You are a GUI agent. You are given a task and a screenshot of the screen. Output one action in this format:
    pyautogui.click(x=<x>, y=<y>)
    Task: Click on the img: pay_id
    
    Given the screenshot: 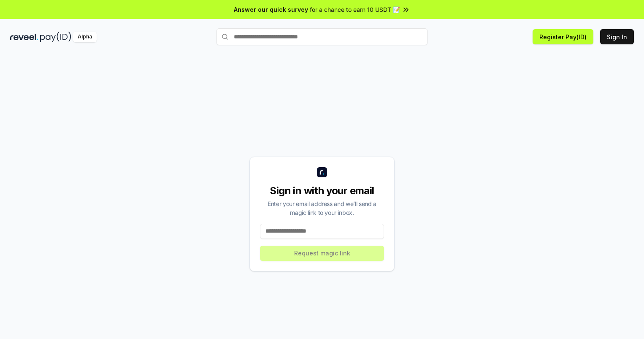 What is the action you would take?
    pyautogui.click(x=56, y=37)
    